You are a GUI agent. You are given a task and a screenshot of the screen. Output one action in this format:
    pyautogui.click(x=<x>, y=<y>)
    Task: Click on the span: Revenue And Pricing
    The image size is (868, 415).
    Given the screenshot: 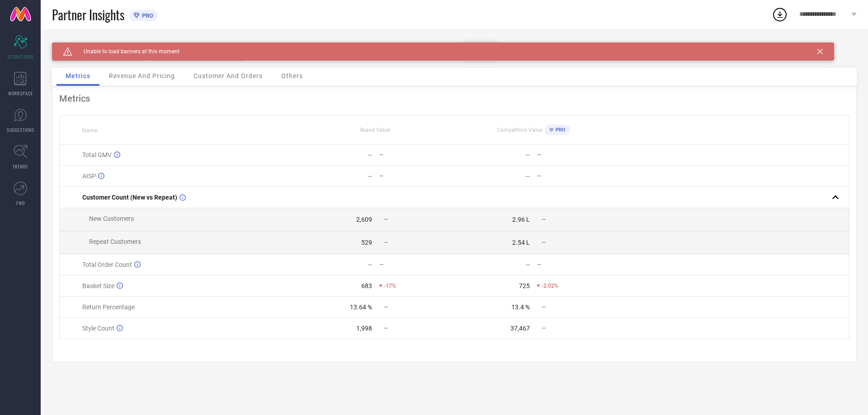 What is the action you would take?
    pyautogui.click(x=142, y=76)
    